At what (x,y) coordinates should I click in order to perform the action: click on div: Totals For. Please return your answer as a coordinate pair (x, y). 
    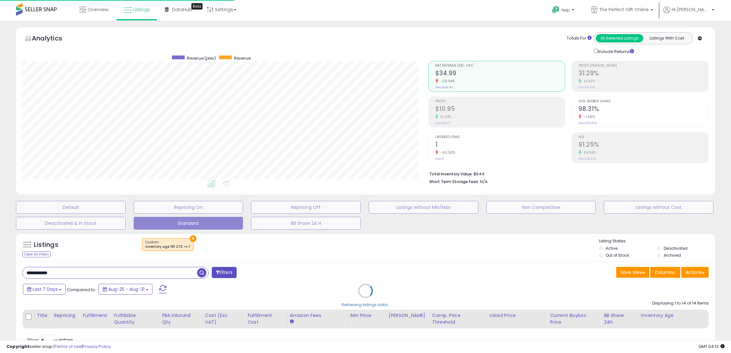
    Looking at the image, I should click on (579, 38).